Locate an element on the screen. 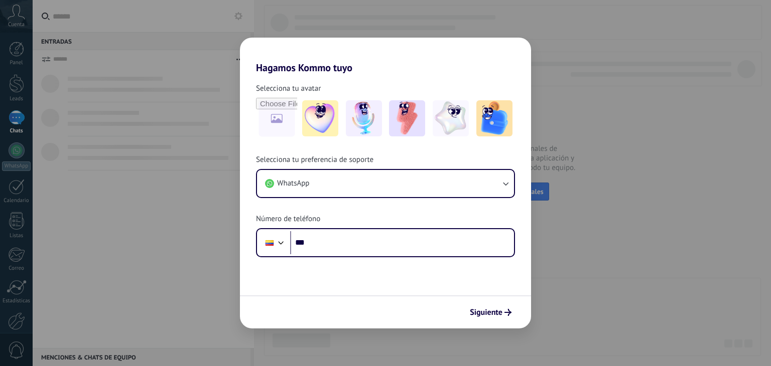  img: -2.jpeg is located at coordinates (364, 118).